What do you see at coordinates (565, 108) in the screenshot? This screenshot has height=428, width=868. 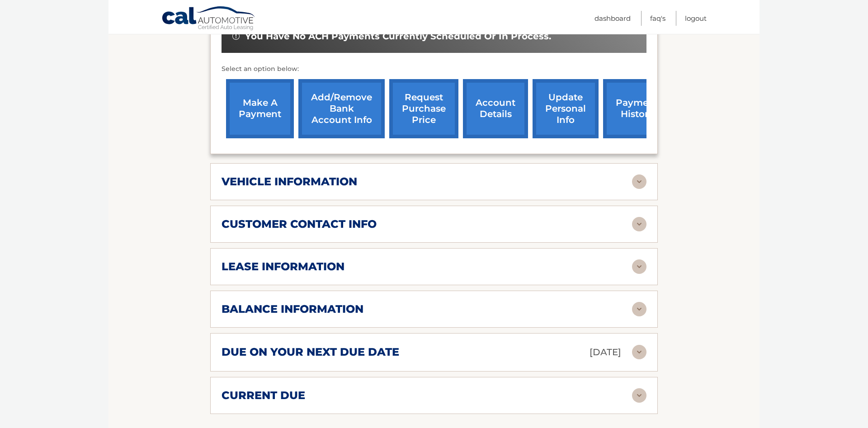 I see `a: update personal info` at bounding box center [565, 108].